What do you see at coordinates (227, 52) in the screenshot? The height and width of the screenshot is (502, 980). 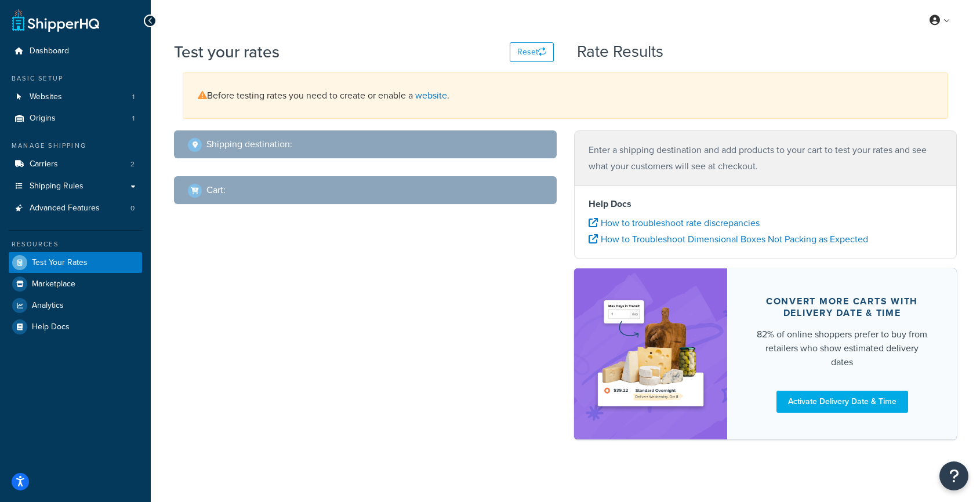 I see `h1: Test your rates` at bounding box center [227, 52].